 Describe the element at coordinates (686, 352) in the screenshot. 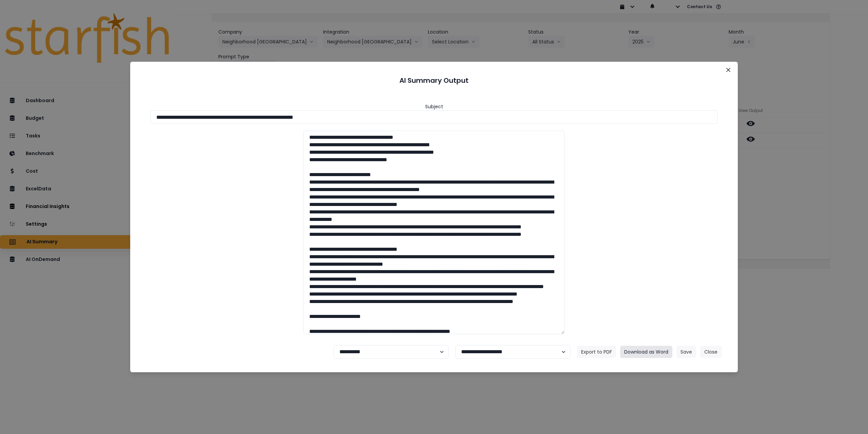

I see `button: Save` at that location.